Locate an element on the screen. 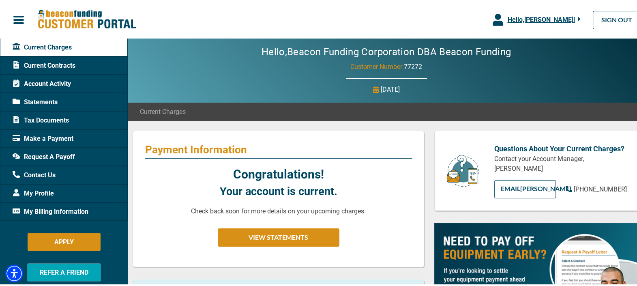 This screenshot has height=286, width=637. p: Congratulations! is located at coordinates (279, 172).